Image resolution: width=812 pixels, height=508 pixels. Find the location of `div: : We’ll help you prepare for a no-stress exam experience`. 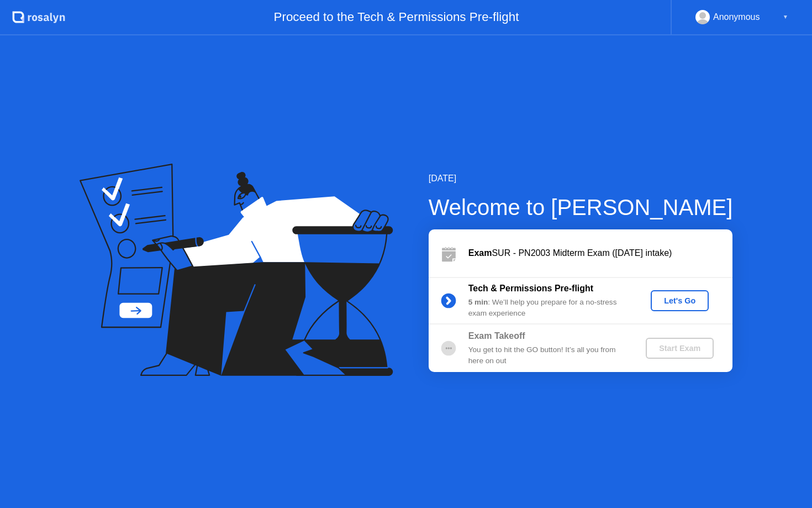

div: : We’ll help you prepare for a no-stress exam experience is located at coordinates (548, 308).